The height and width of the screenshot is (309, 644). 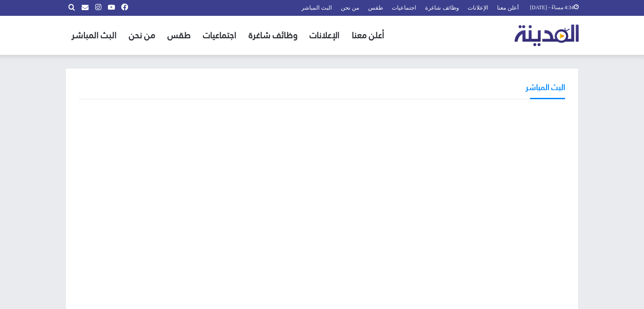 What do you see at coordinates (324, 35) in the screenshot?
I see `a: الإعلانات` at bounding box center [324, 35].